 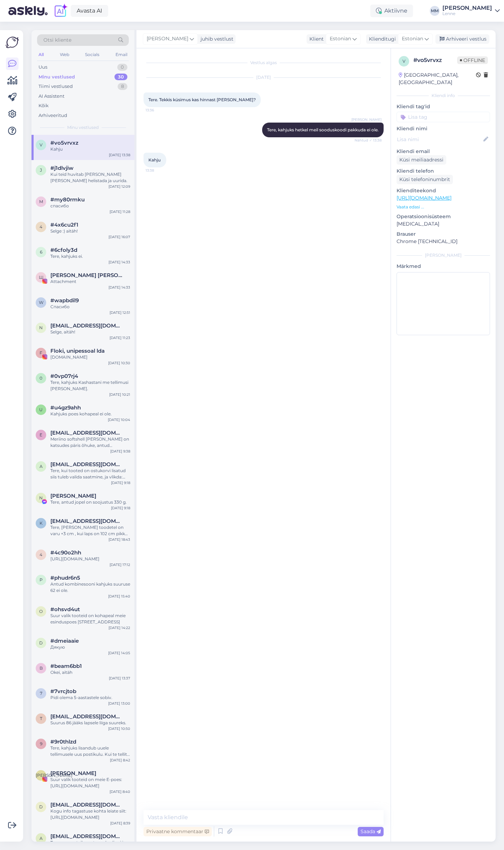 What do you see at coordinates (41, 807) in the screenshot?
I see `span: d` at bounding box center [41, 807].